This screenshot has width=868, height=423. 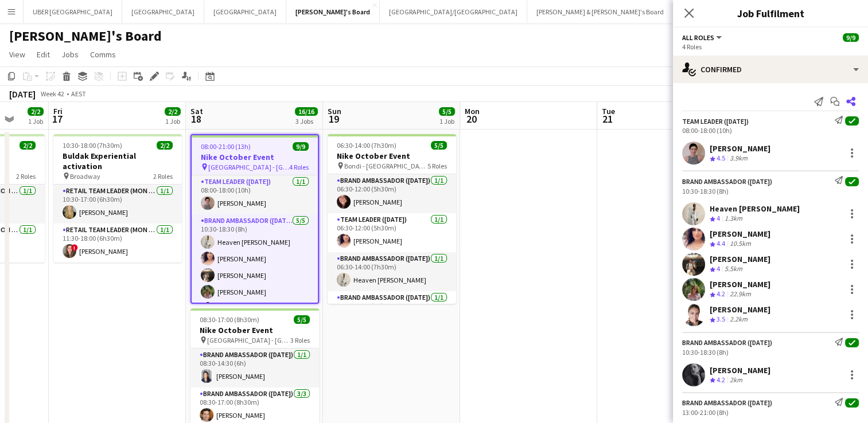 What do you see at coordinates (307, 111) in the screenshot?
I see `span: 16/16` at bounding box center [307, 111].